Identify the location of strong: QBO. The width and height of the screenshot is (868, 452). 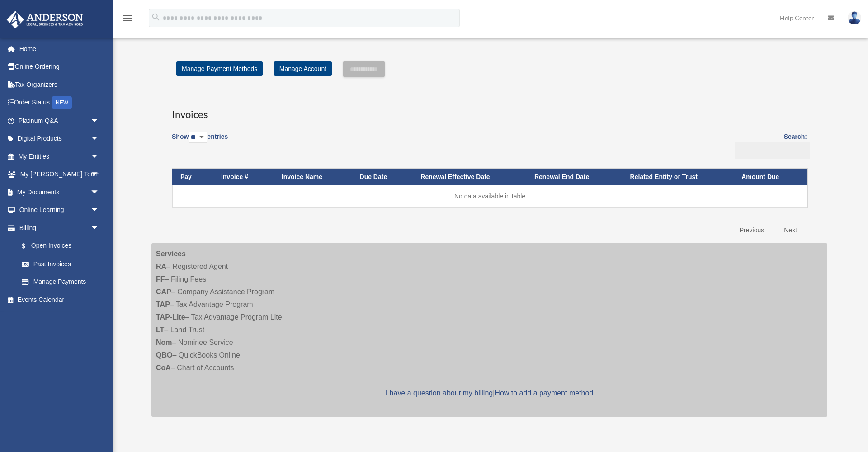
(164, 355).